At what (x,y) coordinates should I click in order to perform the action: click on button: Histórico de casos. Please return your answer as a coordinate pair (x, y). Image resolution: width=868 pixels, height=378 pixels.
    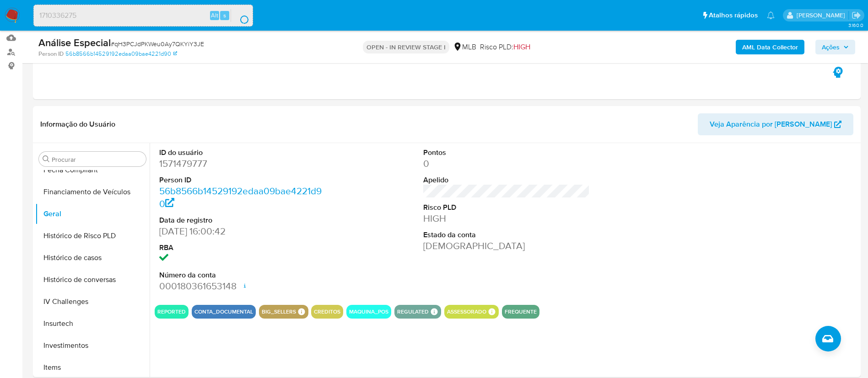
    Looking at the image, I should click on (93, 257).